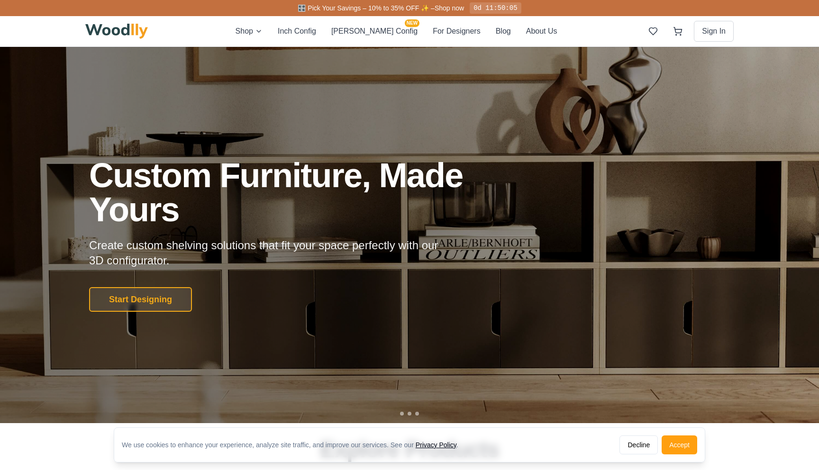  I want to click on button: Blog, so click(503, 31).